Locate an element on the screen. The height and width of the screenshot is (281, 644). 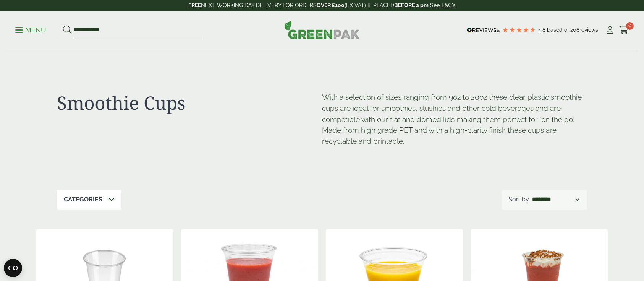
select: Shop order is located at coordinates (555, 199).